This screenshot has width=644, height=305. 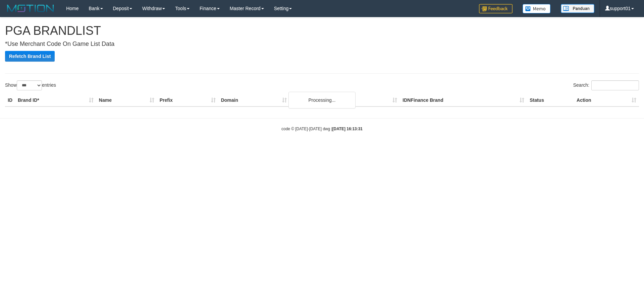 What do you see at coordinates (29, 86) in the screenshot?
I see `select: Showentries` at bounding box center [29, 86].